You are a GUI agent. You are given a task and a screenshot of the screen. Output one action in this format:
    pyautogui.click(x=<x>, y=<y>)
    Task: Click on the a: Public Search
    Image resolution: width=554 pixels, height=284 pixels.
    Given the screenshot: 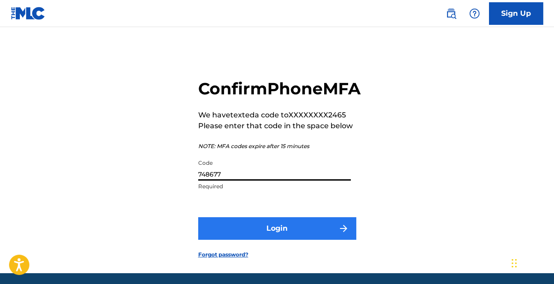 What is the action you would take?
    pyautogui.click(x=451, y=14)
    